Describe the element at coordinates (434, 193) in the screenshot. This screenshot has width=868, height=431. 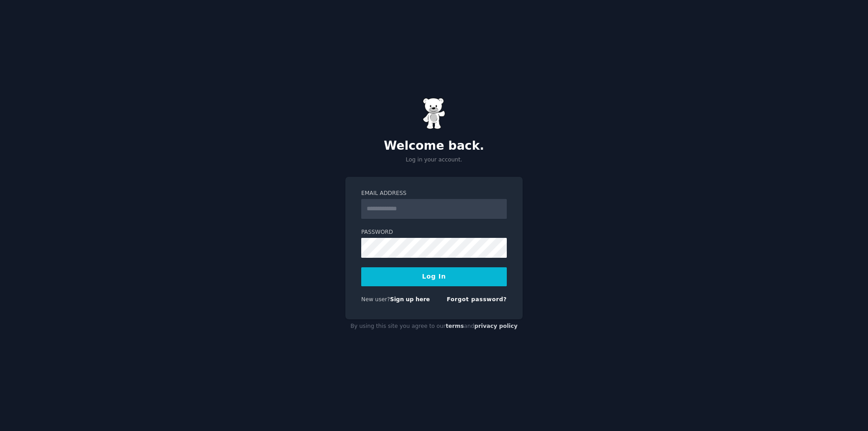
I see `label: Email Address` at that location.